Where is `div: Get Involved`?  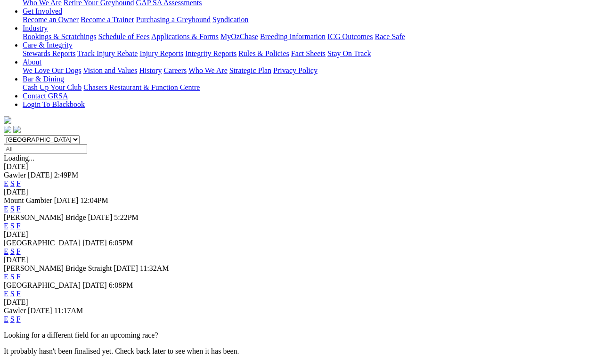 div: Get Involved is located at coordinates (311, 20).